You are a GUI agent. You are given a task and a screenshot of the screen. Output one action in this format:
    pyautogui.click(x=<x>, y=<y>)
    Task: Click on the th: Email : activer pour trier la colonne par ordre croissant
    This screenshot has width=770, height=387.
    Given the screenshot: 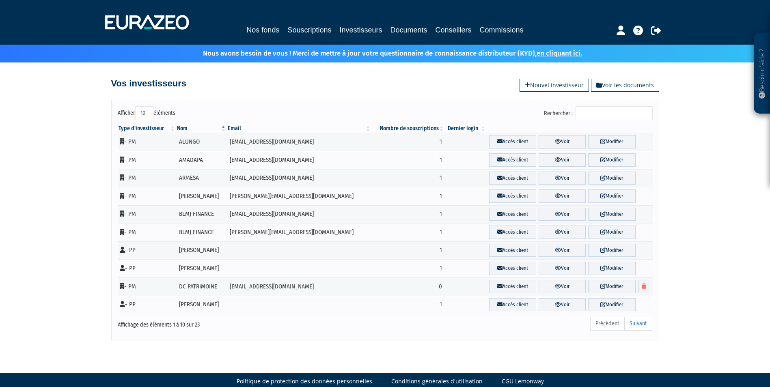 What is the action you would take?
    pyautogui.click(x=299, y=129)
    